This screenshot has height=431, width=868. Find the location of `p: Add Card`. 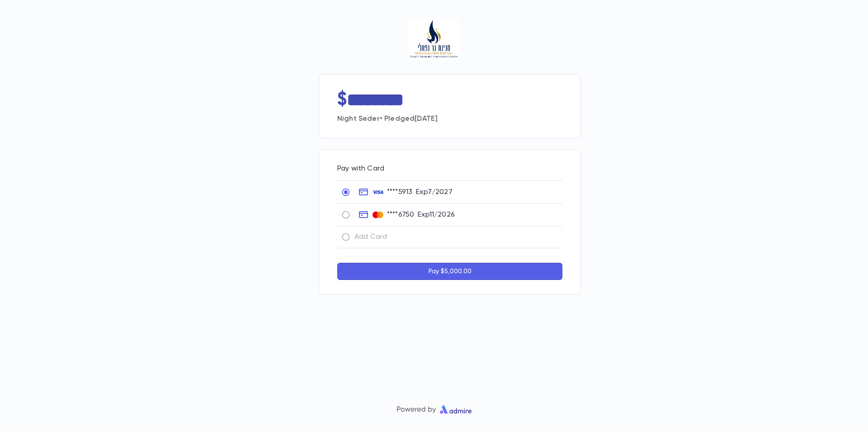

p: Add Card is located at coordinates (371, 237).